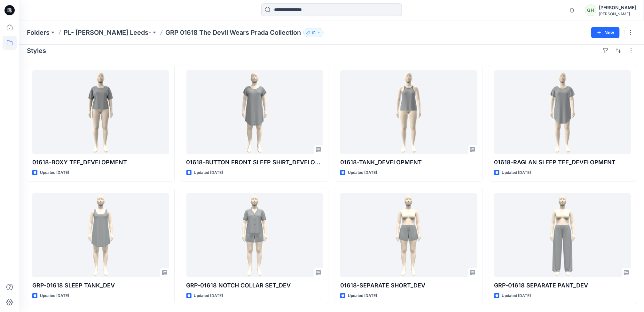  What do you see at coordinates (38, 32) in the screenshot?
I see `p: Folders` at bounding box center [38, 32].